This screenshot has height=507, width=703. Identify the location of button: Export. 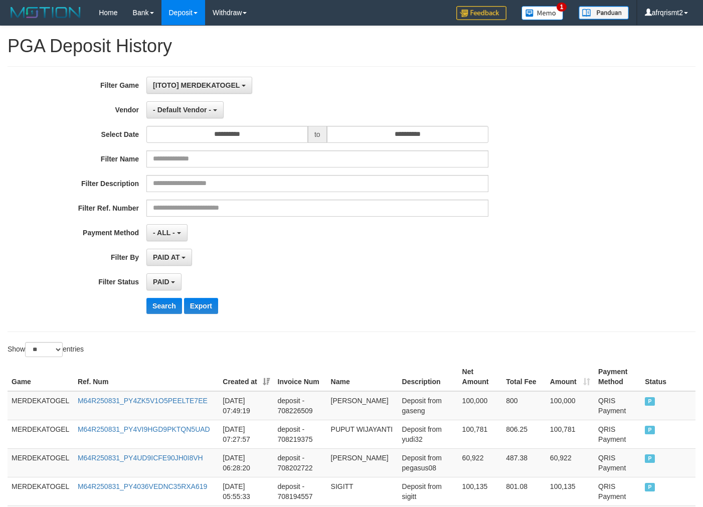
(201, 306).